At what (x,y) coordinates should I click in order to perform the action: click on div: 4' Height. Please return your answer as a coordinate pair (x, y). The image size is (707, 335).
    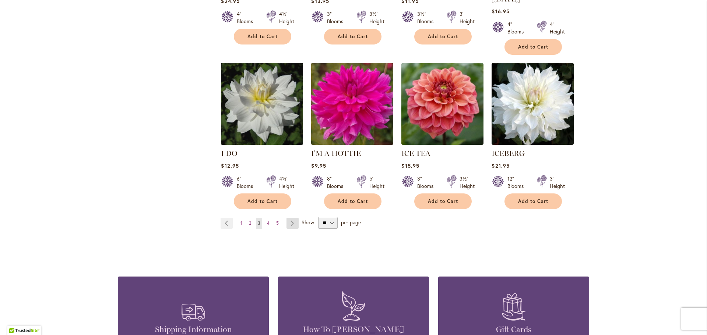
    Looking at the image, I should click on (557, 28).